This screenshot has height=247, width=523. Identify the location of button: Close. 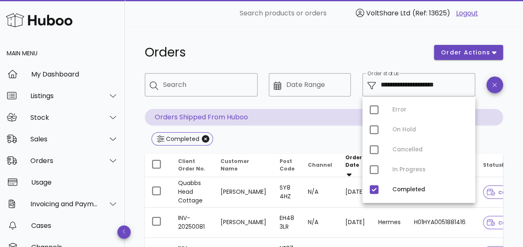
(205, 139).